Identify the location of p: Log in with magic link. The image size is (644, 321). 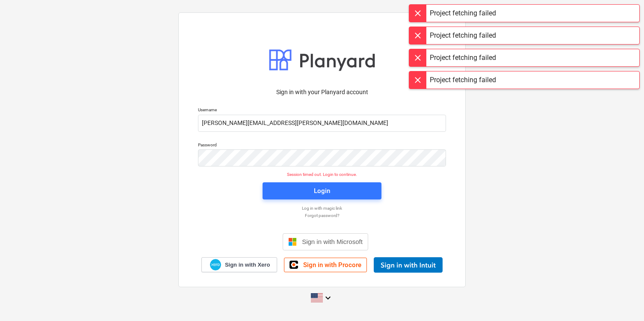
(322, 208).